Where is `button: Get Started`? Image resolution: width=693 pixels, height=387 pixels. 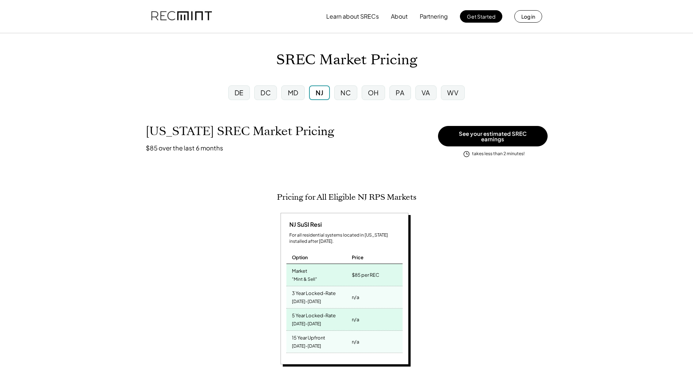 button: Get Started is located at coordinates (481, 16).